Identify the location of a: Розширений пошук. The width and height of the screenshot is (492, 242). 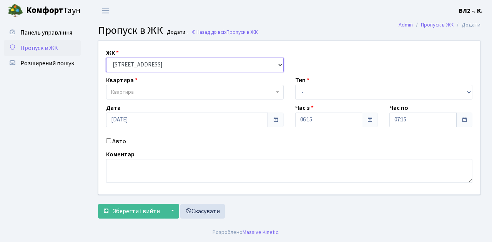
(42, 63).